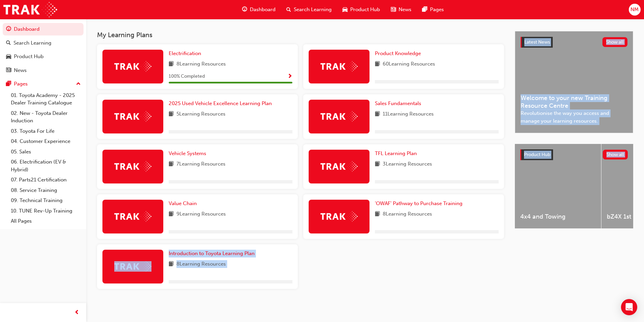  I want to click on span: 4x4 and Towing, so click(558, 217).